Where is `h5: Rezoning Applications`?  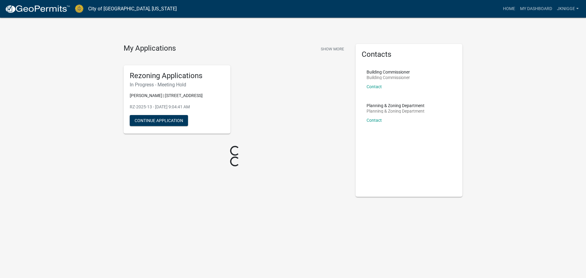 h5: Rezoning Applications is located at coordinates (177, 76).